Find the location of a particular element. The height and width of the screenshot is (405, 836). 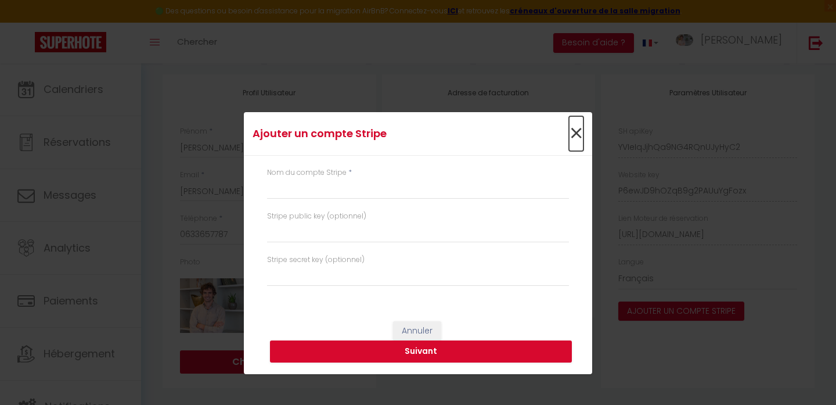

button: Ouvrir le widget de chat LiveChat is located at coordinates (27, 22).